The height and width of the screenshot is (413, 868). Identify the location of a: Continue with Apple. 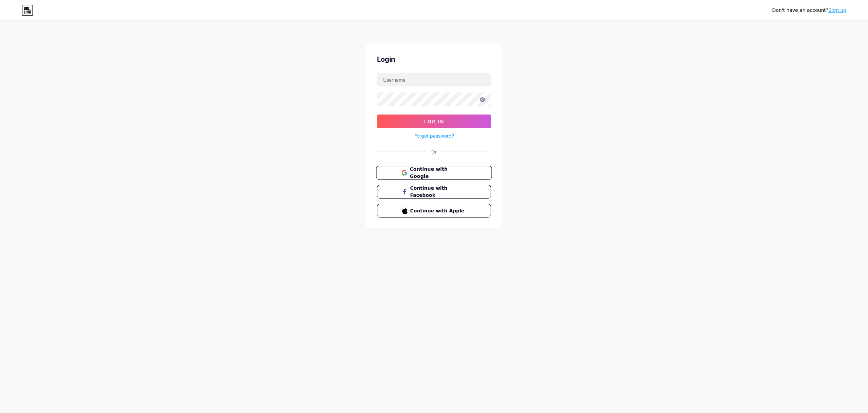
(434, 211).